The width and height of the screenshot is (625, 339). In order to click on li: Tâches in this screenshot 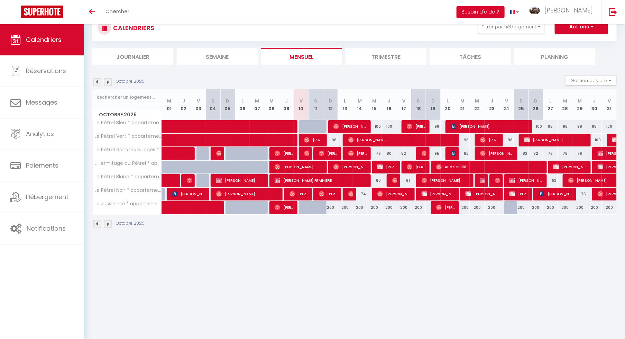, I will do `click(470, 56)`.